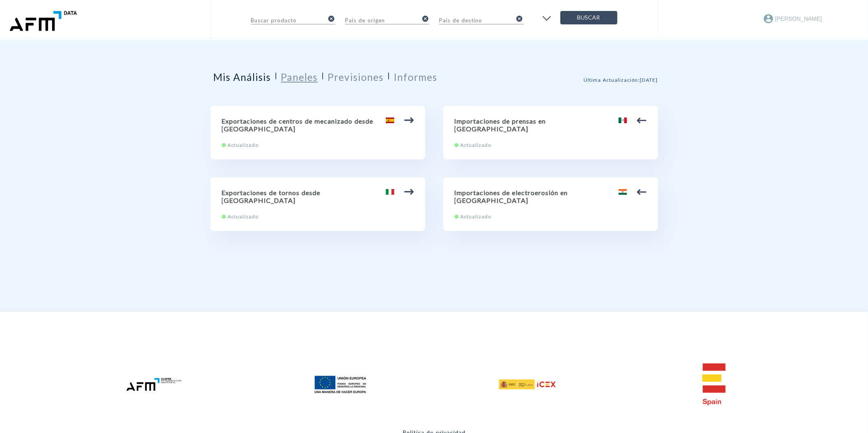 This screenshot has height=433, width=868. I want to click on span: Buscar, so click(589, 17).